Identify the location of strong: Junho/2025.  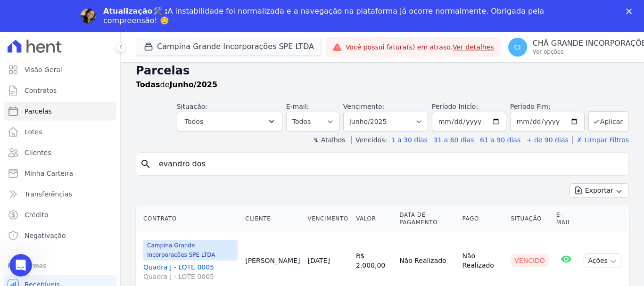
(193, 84).